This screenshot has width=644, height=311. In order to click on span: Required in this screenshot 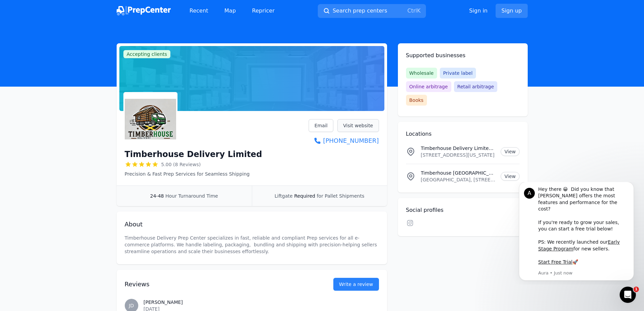, I will do `click(305, 196)`.